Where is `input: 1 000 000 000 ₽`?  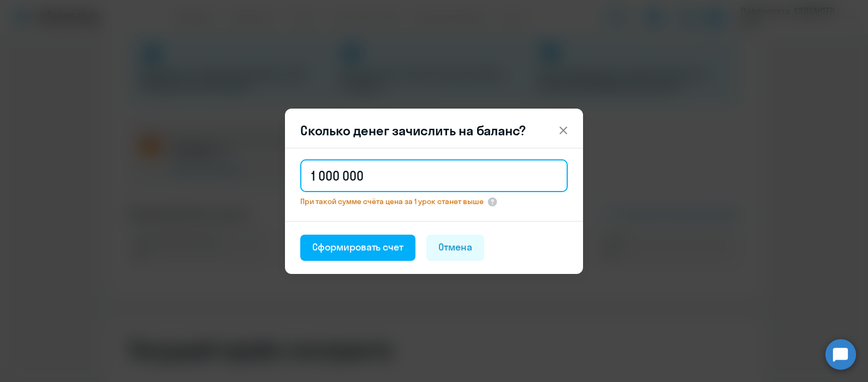 input: 1 000 000 000 ₽ is located at coordinates (434, 176).